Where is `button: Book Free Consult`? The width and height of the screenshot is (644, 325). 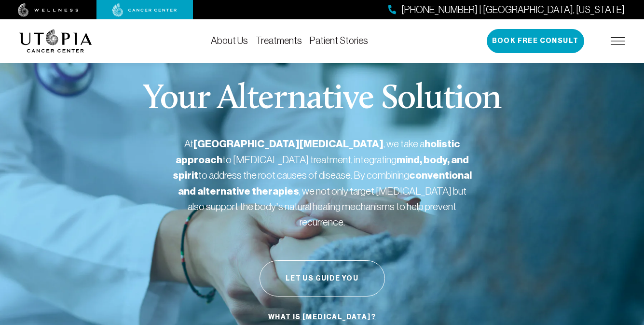
button: Book Free Consult is located at coordinates (535, 41).